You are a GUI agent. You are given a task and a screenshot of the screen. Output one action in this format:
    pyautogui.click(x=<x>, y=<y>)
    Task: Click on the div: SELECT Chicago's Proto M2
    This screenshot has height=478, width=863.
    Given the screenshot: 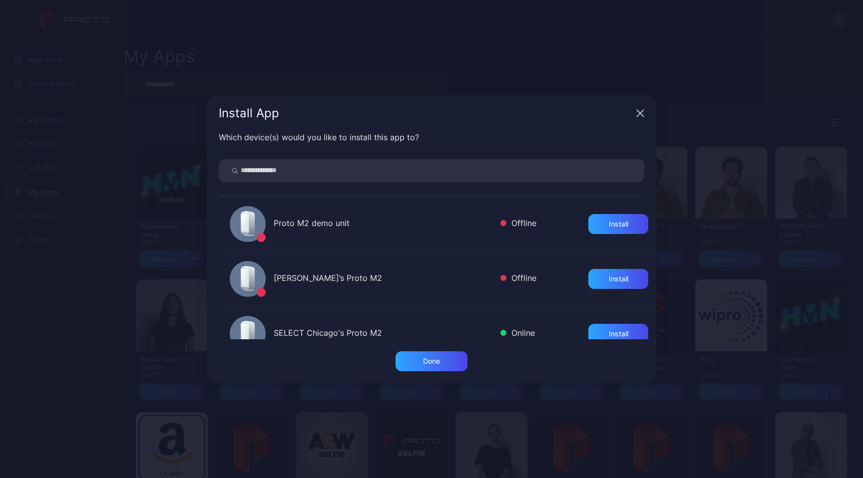 What is the action you would take?
    pyautogui.click(x=383, y=334)
    